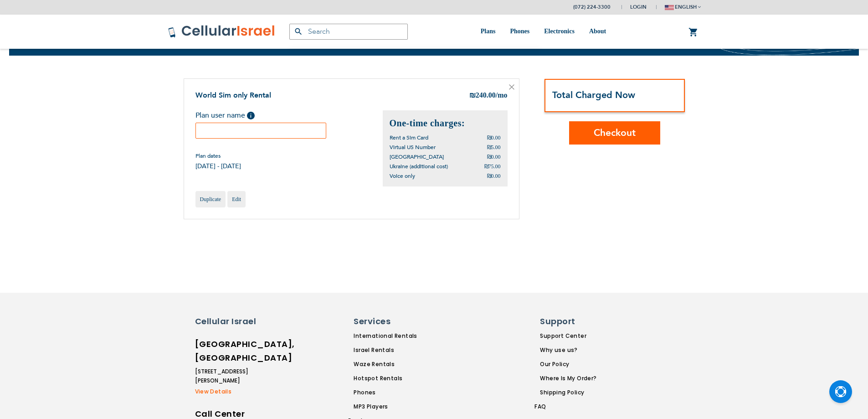 Image resolution: width=868 pixels, height=419 pixels. Describe the element at coordinates (502, 95) in the screenshot. I see `span: /mo` at that location.